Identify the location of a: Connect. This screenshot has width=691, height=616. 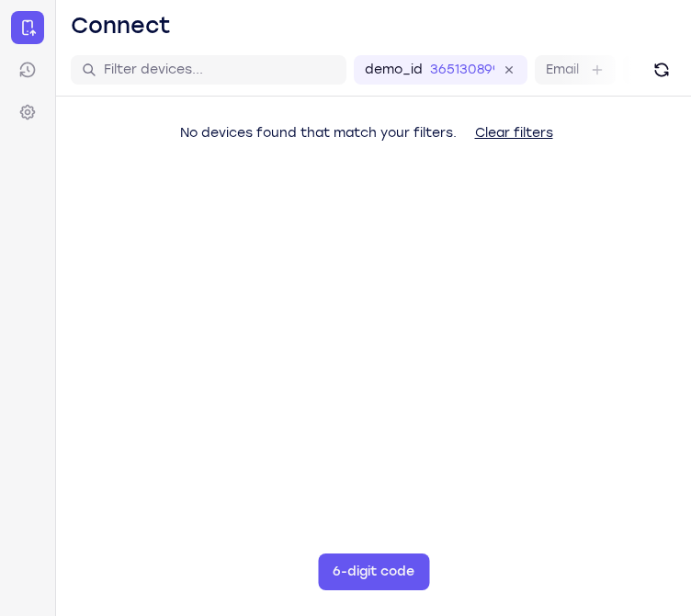
(28, 28).